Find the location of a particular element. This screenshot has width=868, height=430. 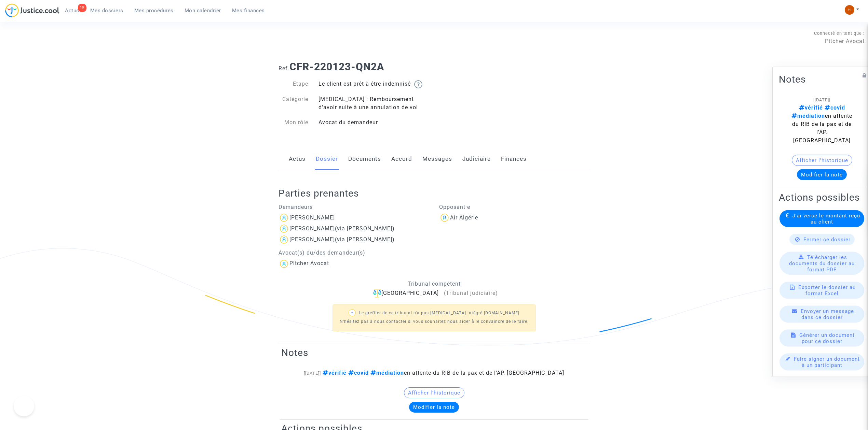

span: Exporter le dossier au format Excel is located at coordinates (827, 291).